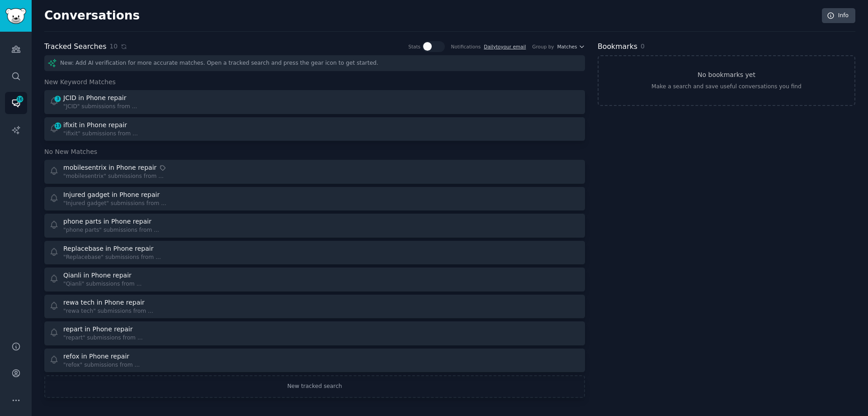 This screenshot has height=416, width=868. What do you see at coordinates (75, 46) in the screenshot?
I see `h2: Tracked Searches` at bounding box center [75, 46].